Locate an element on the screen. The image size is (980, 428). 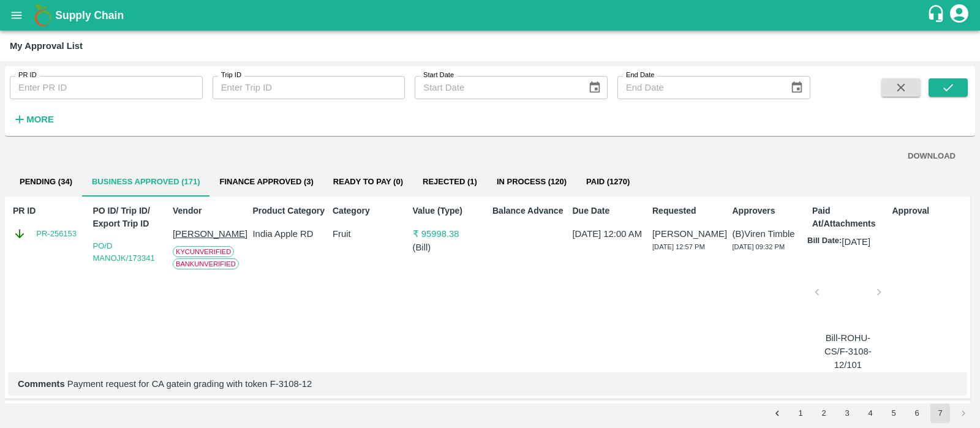
p: Bill-ROHU-CS/F-3108-12/101 is located at coordinates (848, 351).